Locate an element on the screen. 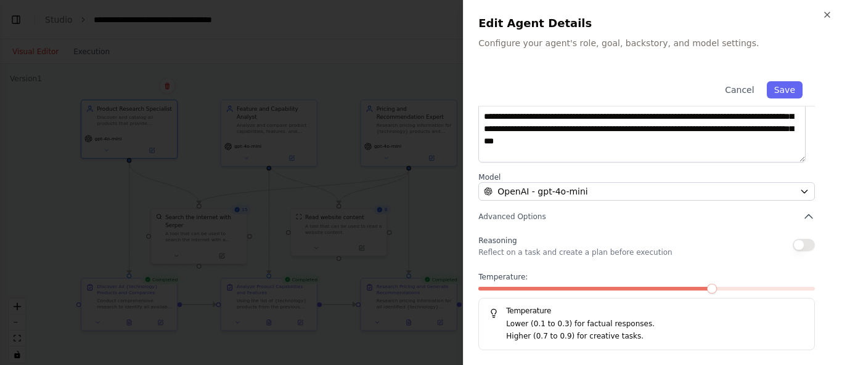 Image resolution: width=842 pixels, height=365 pixels. h2: Edit Agent Details is located at coordinates (653, 23).